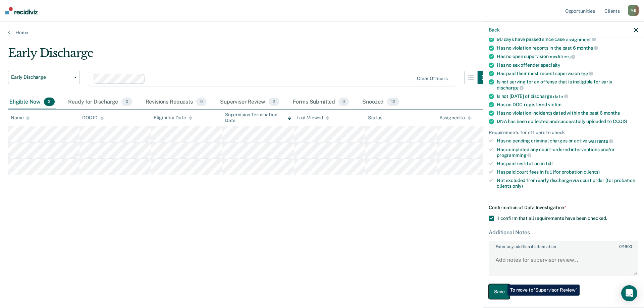  I want to click on span: modifiers, so click(562, 56).